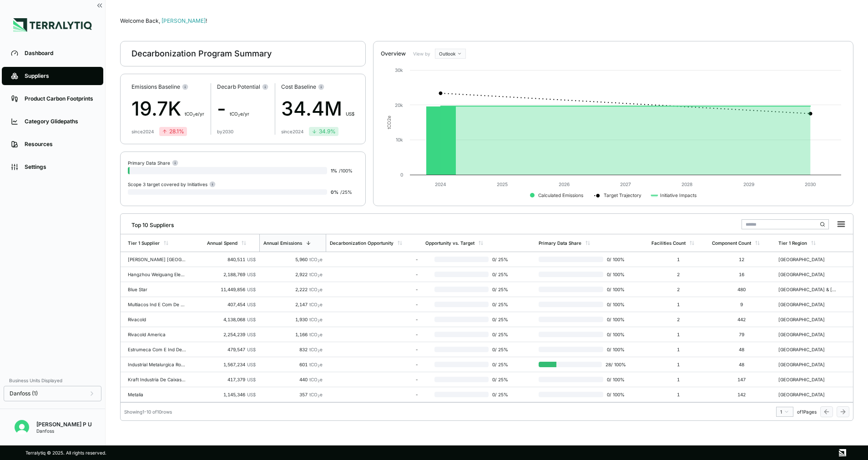 The width and height of the screenshot is (868, 460). What do you see at coordinates (173, 131) in the screenshot?
I see `div: 28.1 %` at bounding box center [173, 131].